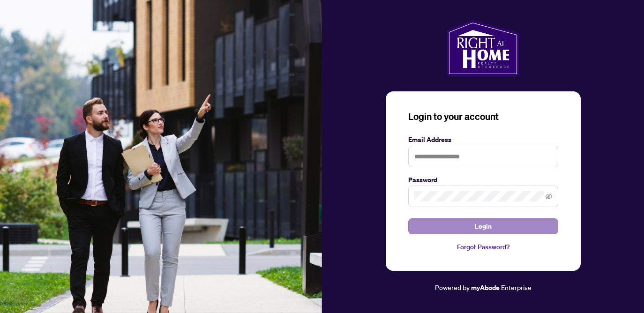 The width and height of the screenshot is (644, 313). What do you see at coordinates (452, 287) in the screenshot?
I see `span: Powered by` at bounding box center [452, 287].